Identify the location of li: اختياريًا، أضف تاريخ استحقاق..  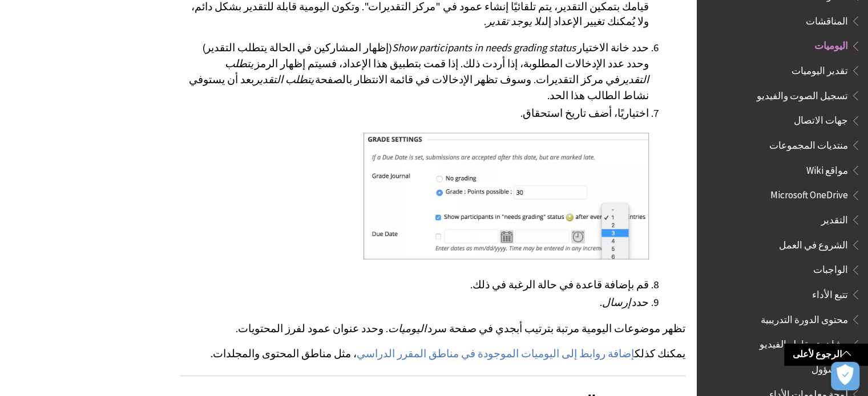
(414, 190).